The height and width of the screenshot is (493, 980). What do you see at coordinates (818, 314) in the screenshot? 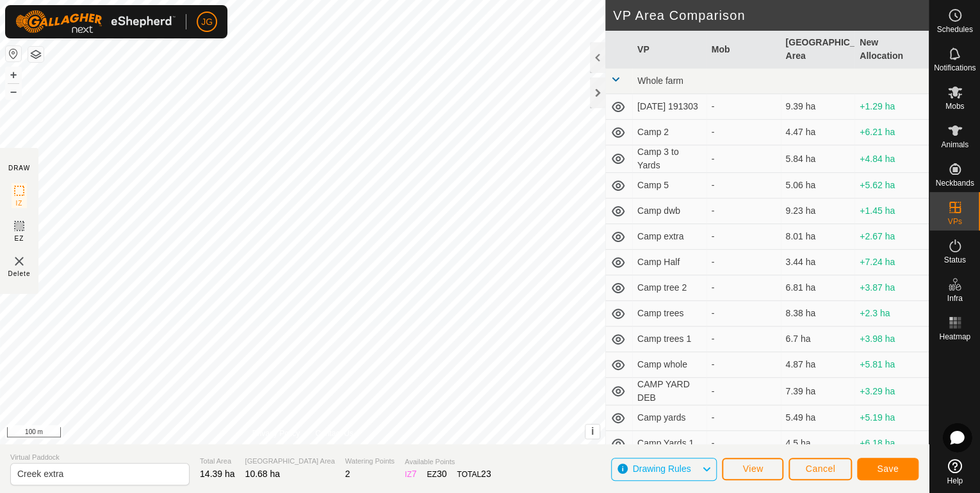
I see `td: 8.38 ha` at bounding box center [818, 314].